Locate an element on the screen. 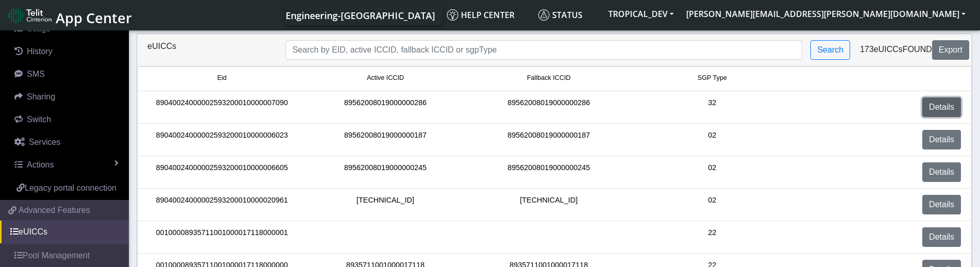  button: Export is located at coordinates (951, 50).